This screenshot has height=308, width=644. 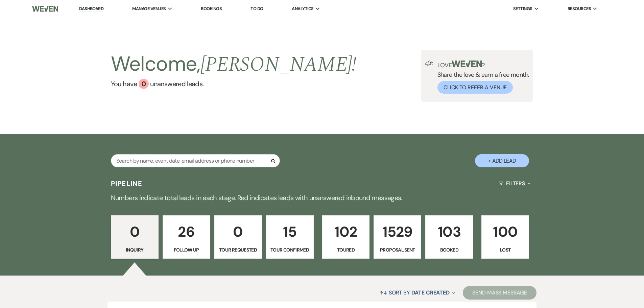 What do you see at coordinates (449, 237) in the screenshot?
I see `a: 103Booked` at bounding box center [449, 237].